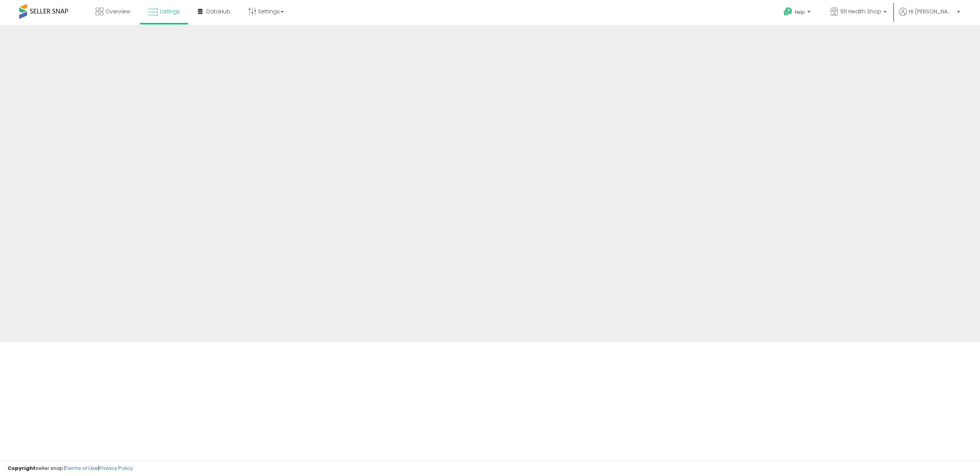 Image resolution: width=980 pixels, height=476 pixels. I want to click on a: Help, so click(797, 13).